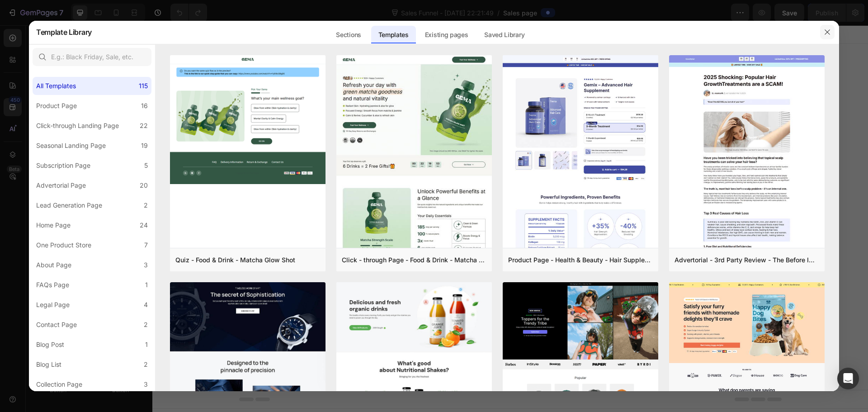  I want to click on div: Quiz - Food & Drink - Matcha Glow Shot, so click(235, 260).